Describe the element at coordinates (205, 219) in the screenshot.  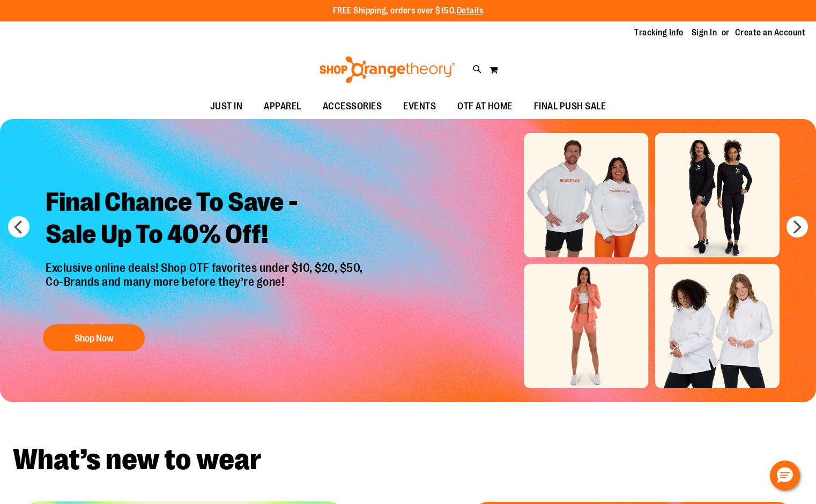
I see `h2: Final Chance To Save - Sale Up To 40% Off!` at that location.